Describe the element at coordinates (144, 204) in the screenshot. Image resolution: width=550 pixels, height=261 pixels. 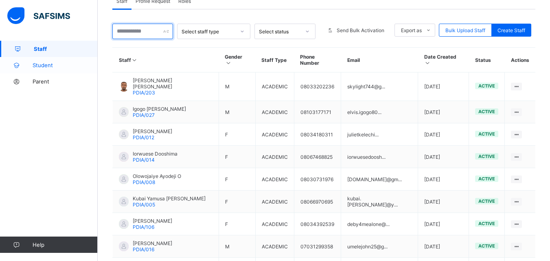
I see `span: PDIA/005` at that location.